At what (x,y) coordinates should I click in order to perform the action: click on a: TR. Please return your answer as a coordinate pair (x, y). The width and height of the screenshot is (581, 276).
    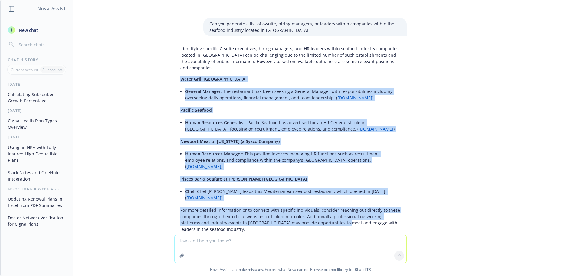
    Looking at the image, I should click on (368, 269).